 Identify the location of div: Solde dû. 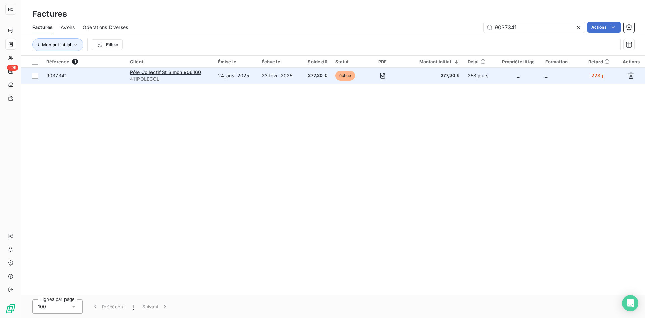
(316, 62).